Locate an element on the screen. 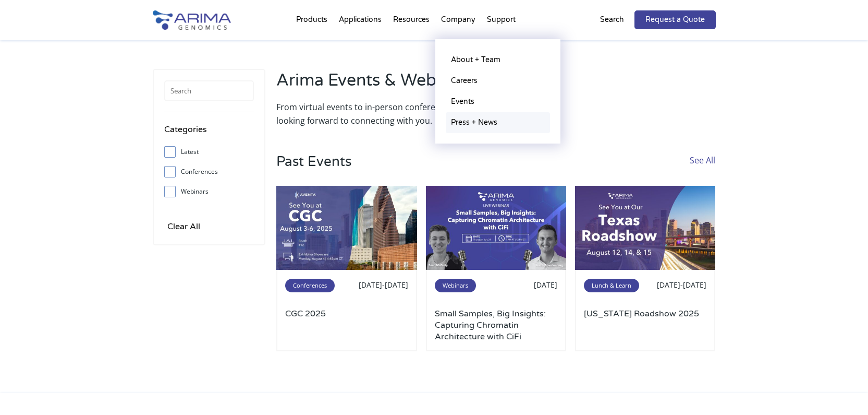 This screenshot has height=415, width=868. a: See All is located at coordinates (702, 170).